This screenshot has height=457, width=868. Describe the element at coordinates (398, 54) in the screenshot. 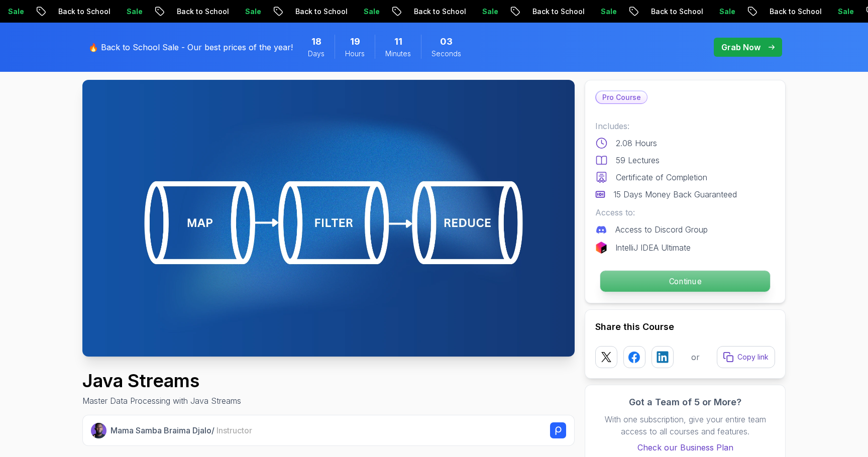

I see `span: Minutes` at that location.